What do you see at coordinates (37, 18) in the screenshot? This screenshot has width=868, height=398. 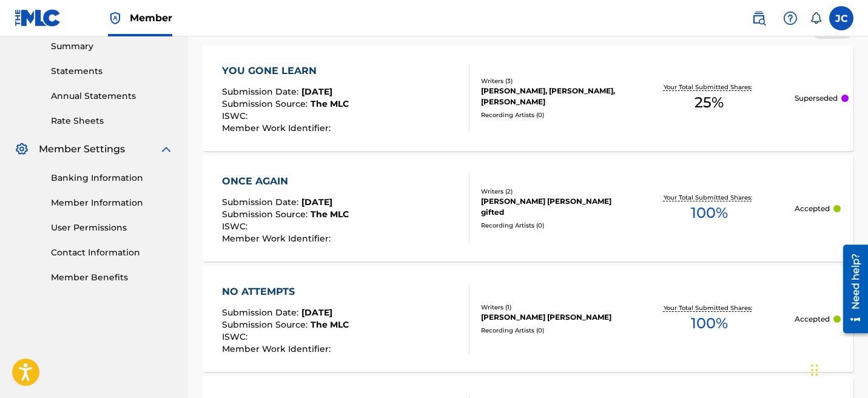 I see `img: MLC Logo` at bounding box center [37, 18].